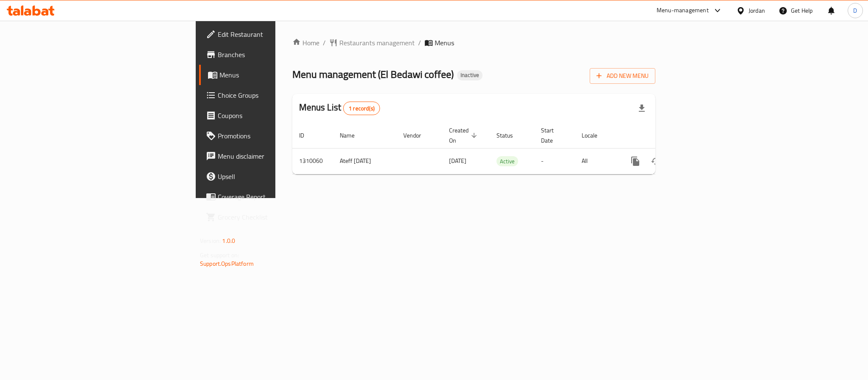  I want to click on a: Coverage Report, so click(270, 197).